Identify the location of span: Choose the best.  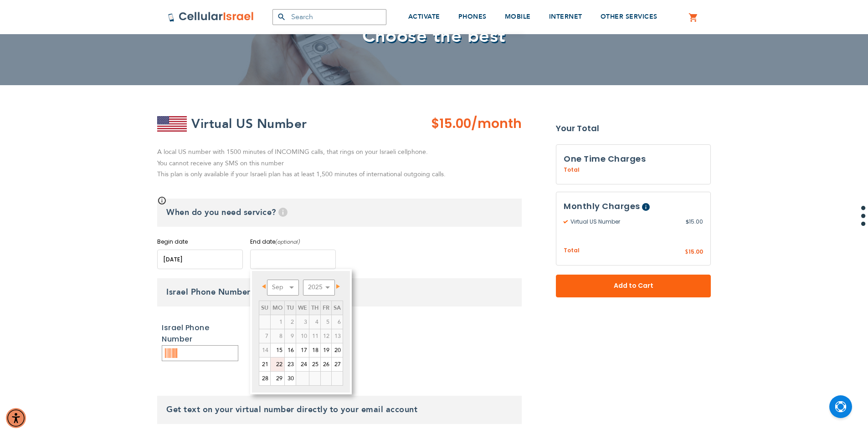
(433, 36).